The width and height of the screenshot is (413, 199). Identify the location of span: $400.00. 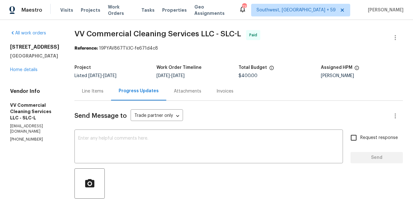
(248, 76).